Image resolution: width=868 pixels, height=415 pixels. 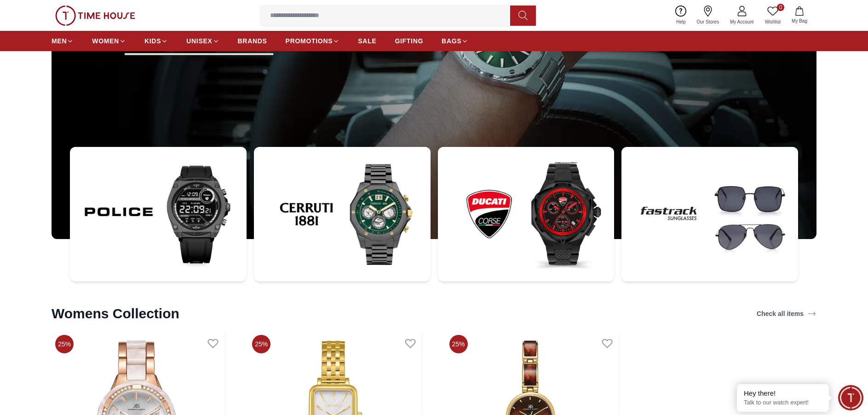 I want to click on a: PROMOTIONS, so click(x=313, y=41).